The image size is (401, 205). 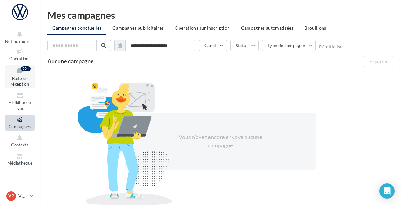 I want to click on div: 99+, so click(x=26, y=69).